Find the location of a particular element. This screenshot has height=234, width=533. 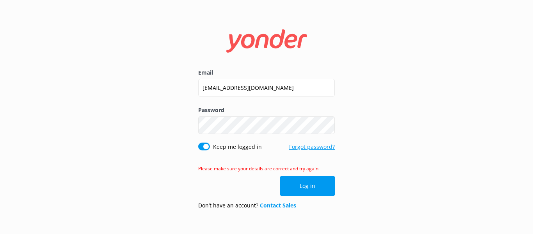

label: Password is located at coordinates (266, 110).